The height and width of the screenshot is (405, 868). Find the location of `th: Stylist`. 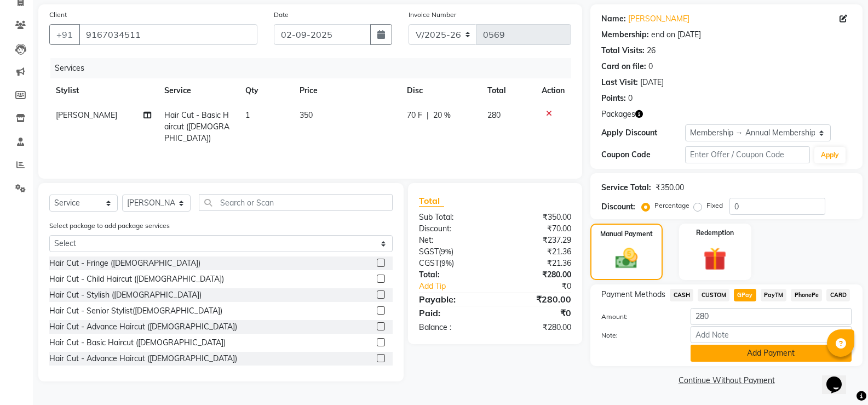

th: Stylist is located at coordinates (104, 91).